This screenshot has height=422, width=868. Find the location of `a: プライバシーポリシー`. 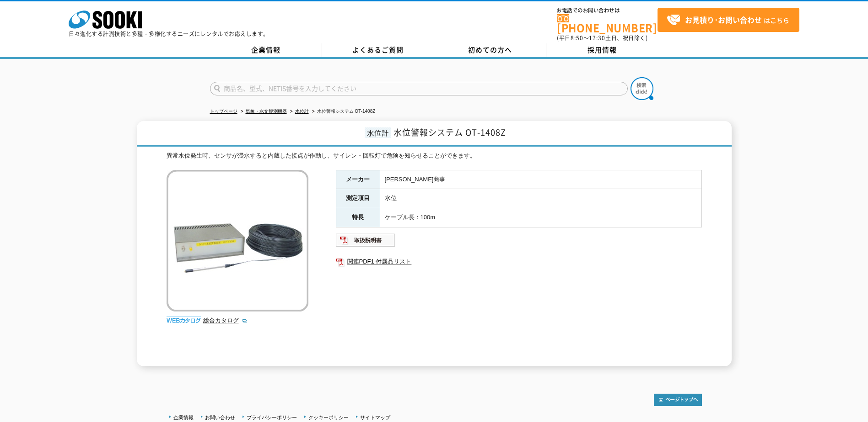

a: プライバシーポリシー is located at coordinates (272, 418).